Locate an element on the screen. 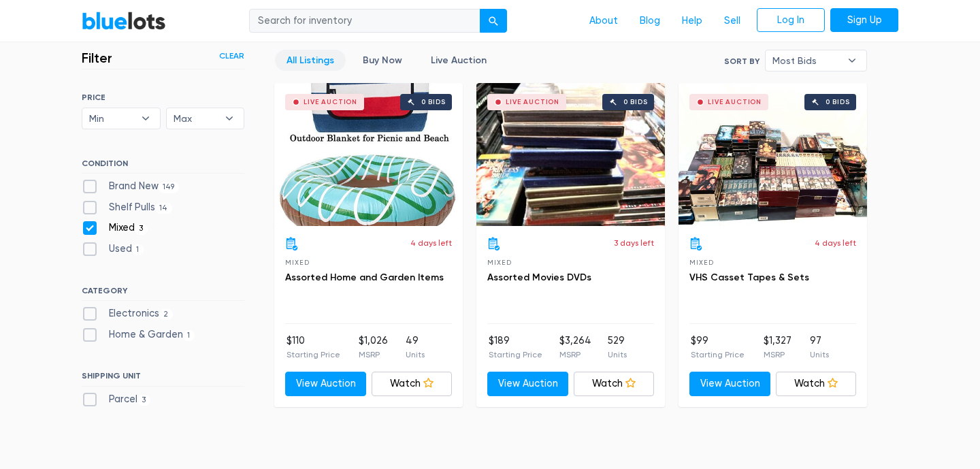 This screenshot has width=980, height=469. label: Home & Garden is located at coordinates (138, 335).